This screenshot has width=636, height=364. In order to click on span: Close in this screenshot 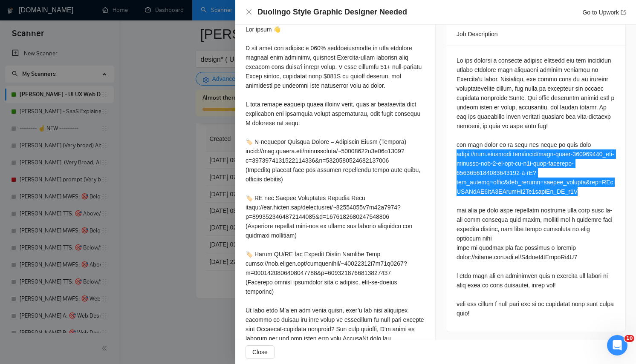, I will do `click(260, 352)`.